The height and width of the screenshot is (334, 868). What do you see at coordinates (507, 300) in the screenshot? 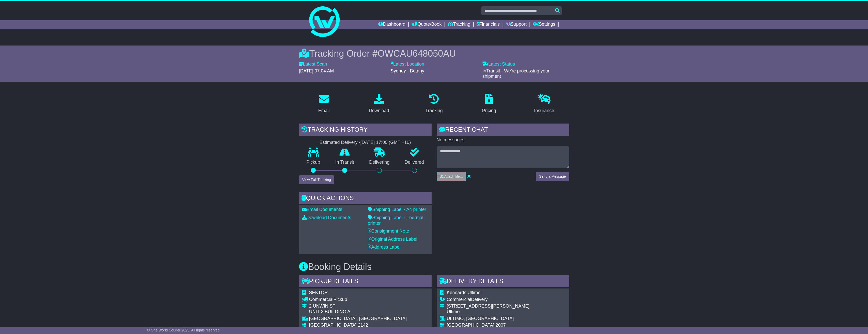
I see `div: Delivery` at bounding box center [507, 300].